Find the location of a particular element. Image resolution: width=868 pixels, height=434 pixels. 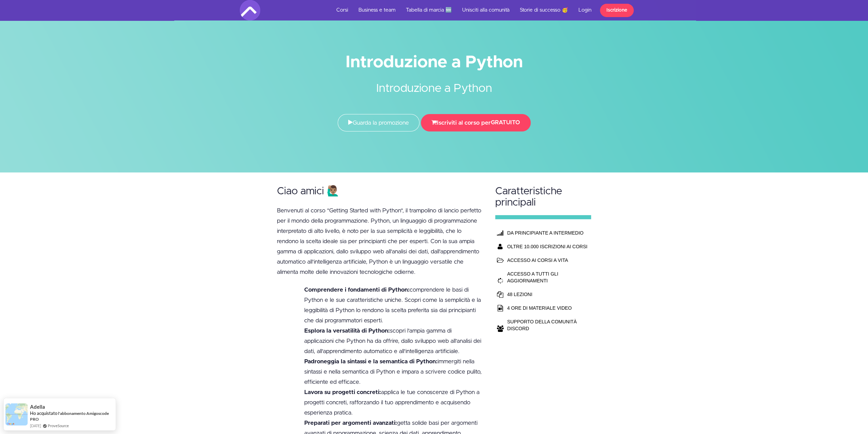

font: Preparati per argomenti avanzati: is located at coordinates (351, 423).